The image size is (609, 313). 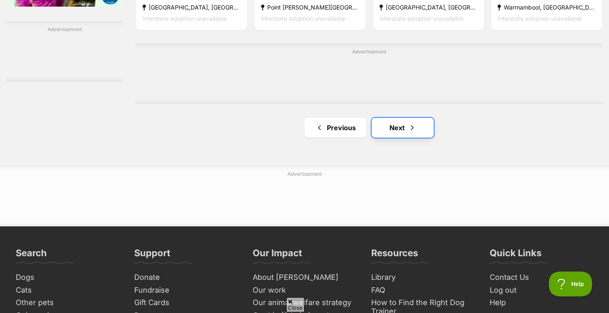 What do you see at coordinates (68, 302) in the screenshot?
I see `a: Other pets` at bounding box center [68, 302].